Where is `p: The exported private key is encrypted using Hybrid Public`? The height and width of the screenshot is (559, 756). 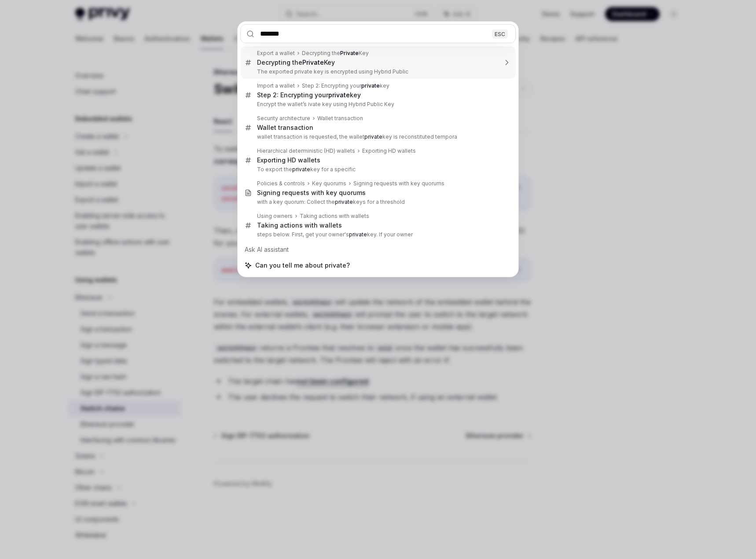 p: The exported private key is encrypted using Hybrid Public is located at coordinates (377, 72).